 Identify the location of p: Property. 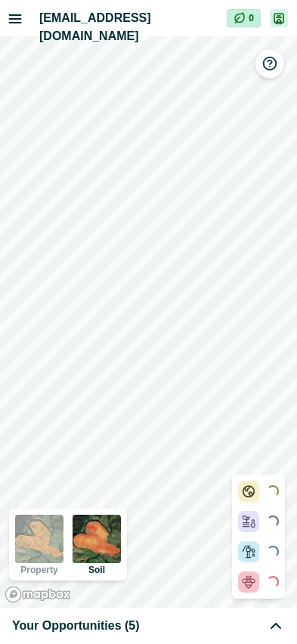
(39, 570).